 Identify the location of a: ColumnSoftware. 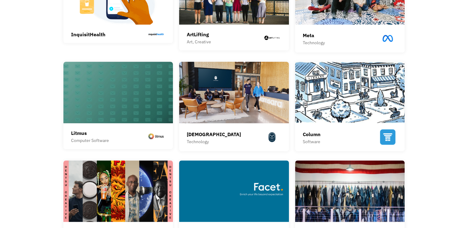
(350, 106).